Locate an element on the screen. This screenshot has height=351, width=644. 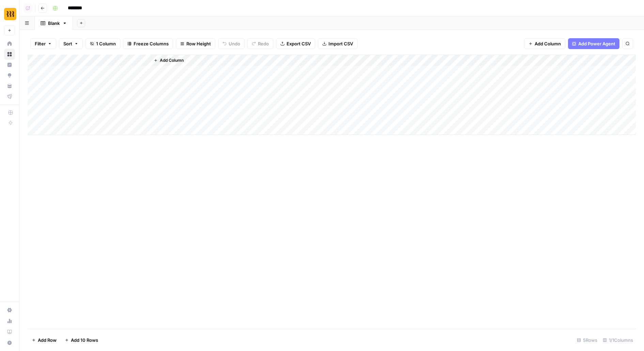
a: Home is located at coordinates (10, 44).